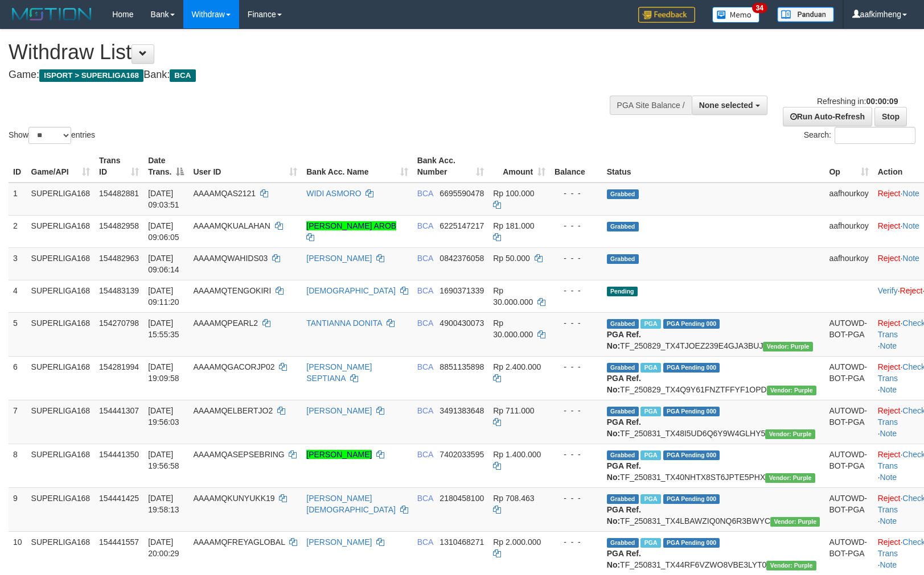  What do you see at coordinates (230, 258) in the screenshot?
I see `span: AAAAMQWAHIDS03` at bounding box center [230, 258].